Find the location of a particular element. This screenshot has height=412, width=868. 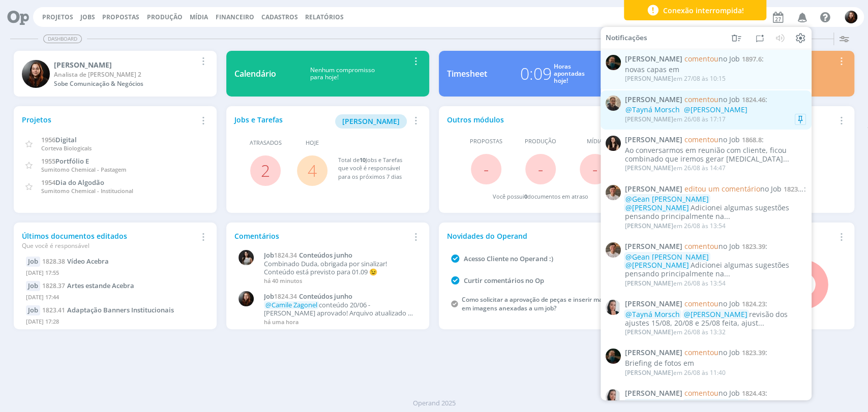

div: Sobe Comunicação & Negócios is located at coordinates (125, 84).